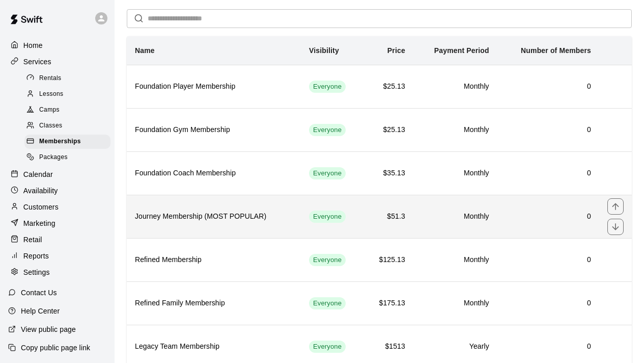 This screenshot has width=644, height=363. I want to click on div: Packages, so click(67, 157).